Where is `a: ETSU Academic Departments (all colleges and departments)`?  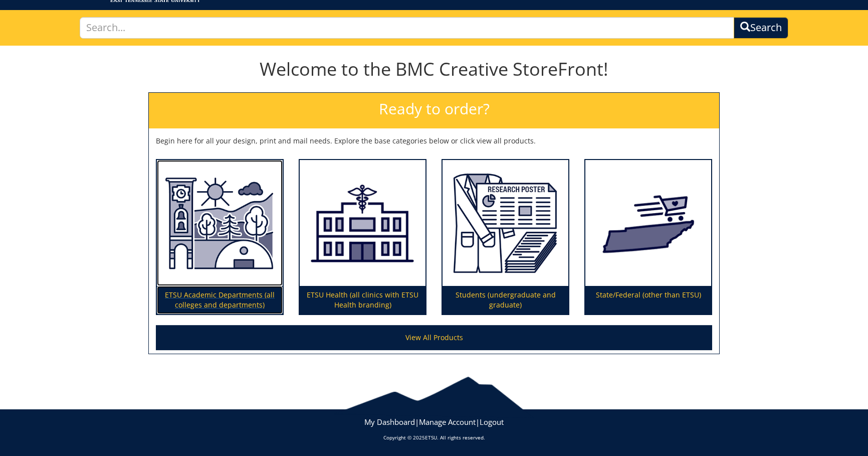
a: ETSU Academic Departments (all colleges and departments) is located at coordinates (219, 237).